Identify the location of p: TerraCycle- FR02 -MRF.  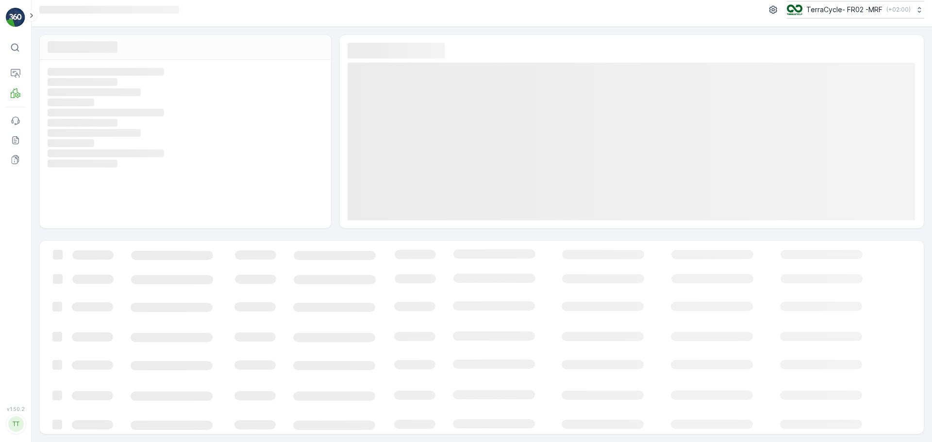
(844, 10).